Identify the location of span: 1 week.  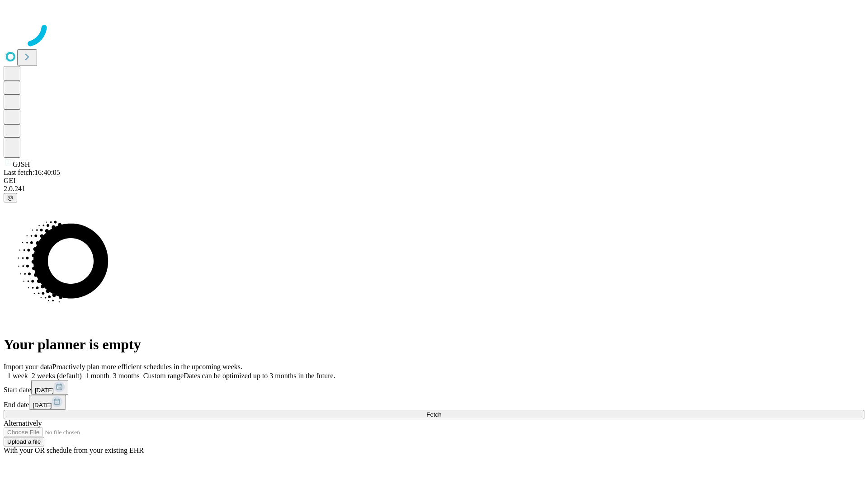
(17, 376).